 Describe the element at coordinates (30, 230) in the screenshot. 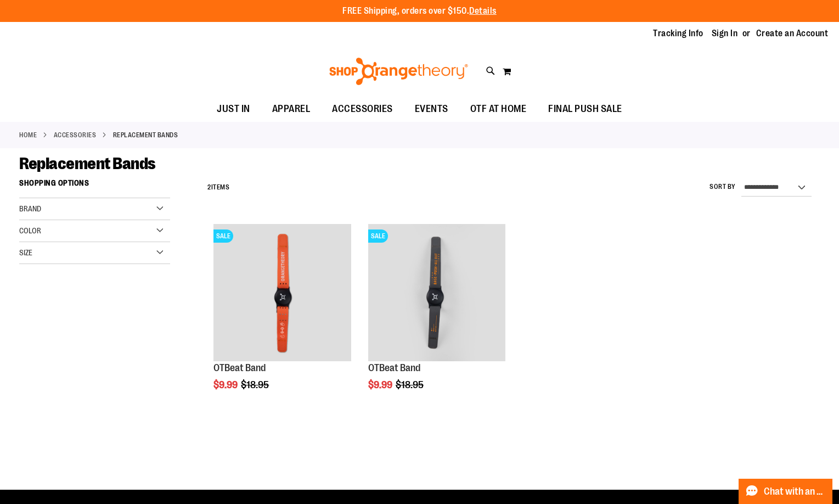

I see `span: Color` at that location.